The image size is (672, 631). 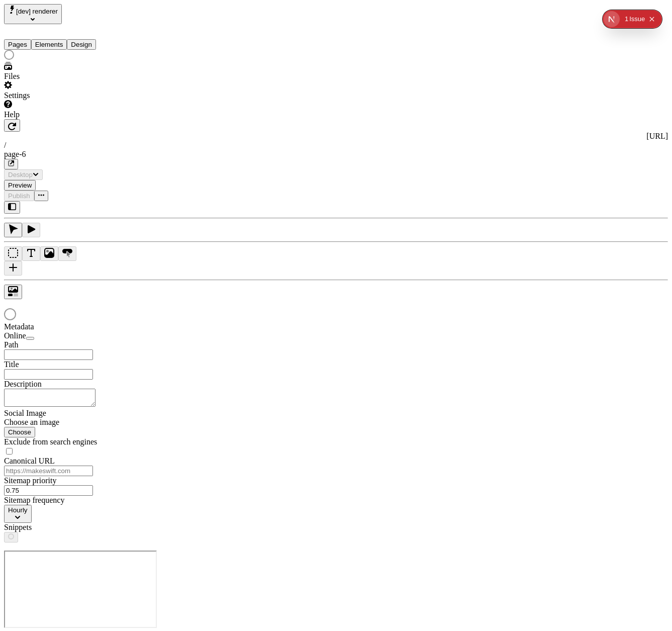 What do you see at coordinates (64, 423) in the screenshot?
I see `div: Choose an image` at bounding box center [64, 423].